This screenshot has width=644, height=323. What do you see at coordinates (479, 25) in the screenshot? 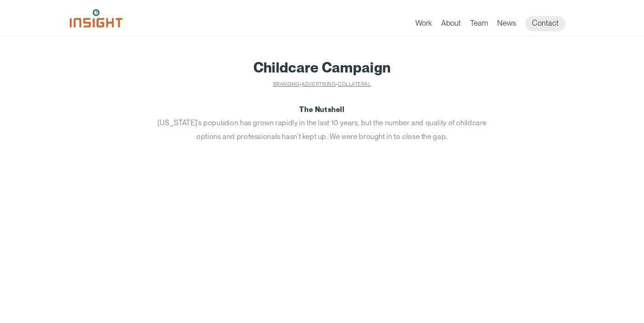
I see `a: Team` at bounding box center [479, 25].